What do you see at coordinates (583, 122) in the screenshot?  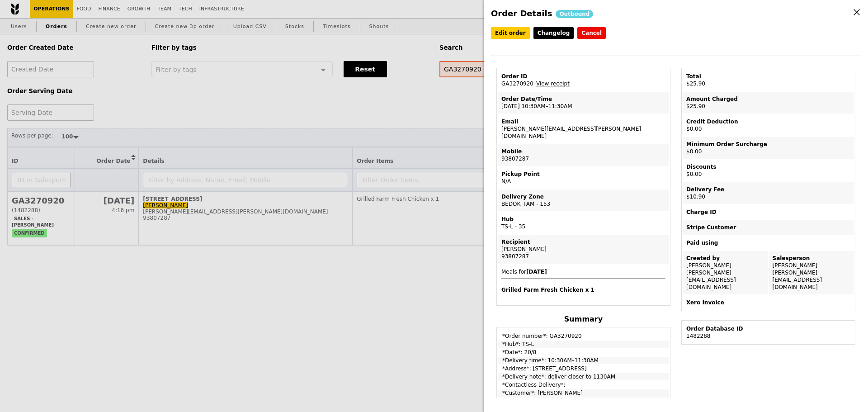 I see `div: Email` at bounding box center [583, 122].